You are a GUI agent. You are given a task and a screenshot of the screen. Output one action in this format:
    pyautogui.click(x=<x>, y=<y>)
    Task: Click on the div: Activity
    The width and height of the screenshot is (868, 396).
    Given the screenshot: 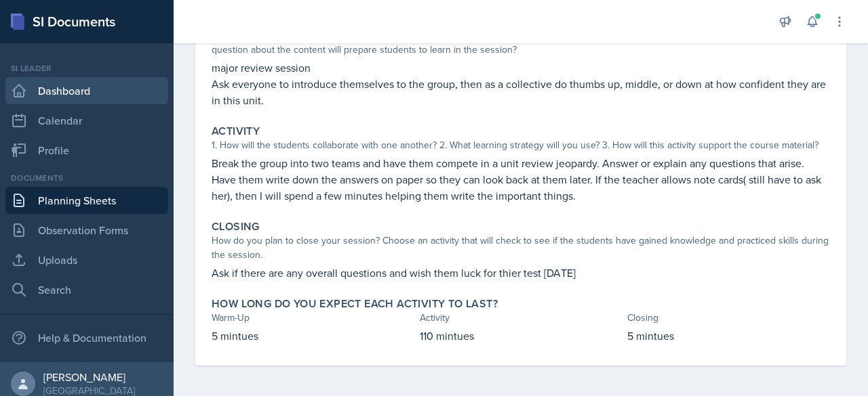 What is the action you would take?
    pyautogui.click(x=521, y=317)
    